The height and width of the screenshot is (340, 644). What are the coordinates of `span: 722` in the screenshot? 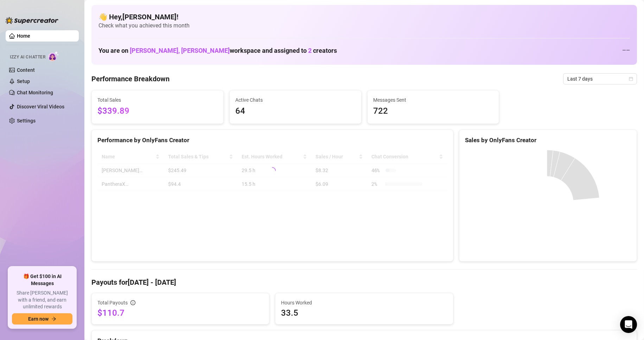 It's located at (434, 111).